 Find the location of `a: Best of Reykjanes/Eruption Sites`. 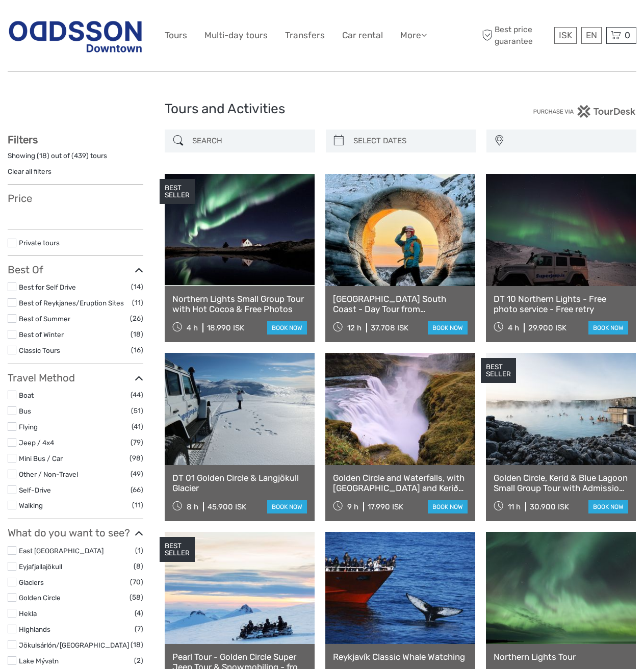

a: Best of Reykjanes/Eruption Sites is located at coordinates (71, 303).